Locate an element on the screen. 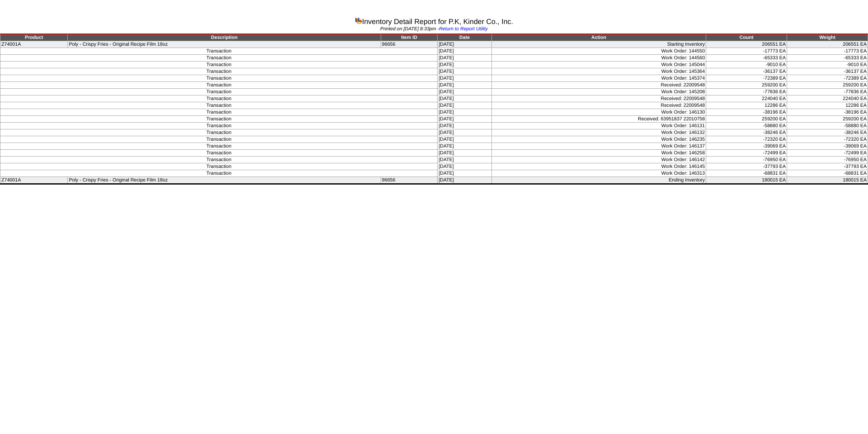 The height and width of the screenshot is (434, 868). td: Date is located at coordinates (464, 38).